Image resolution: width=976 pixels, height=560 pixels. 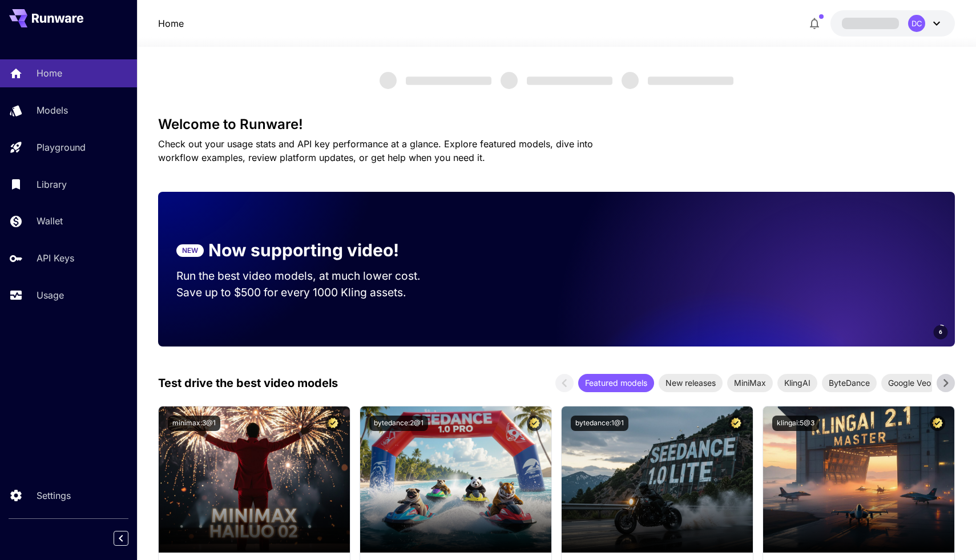 What do you see at coordinates (121, 538) in the screenshot?
I see `button: Collapse sidebar` at bounding box center [121, 538].